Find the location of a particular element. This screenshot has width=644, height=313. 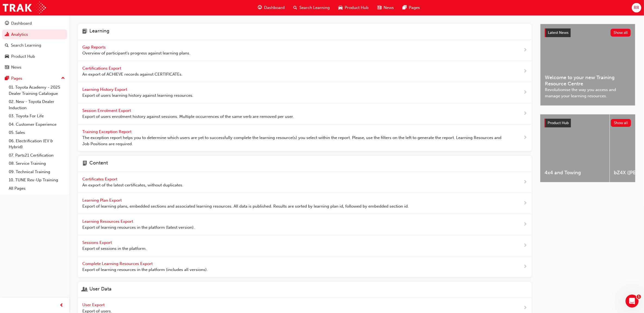

span: Export of learning resources in the platform (latest version). is located at coordinates (138, 228).